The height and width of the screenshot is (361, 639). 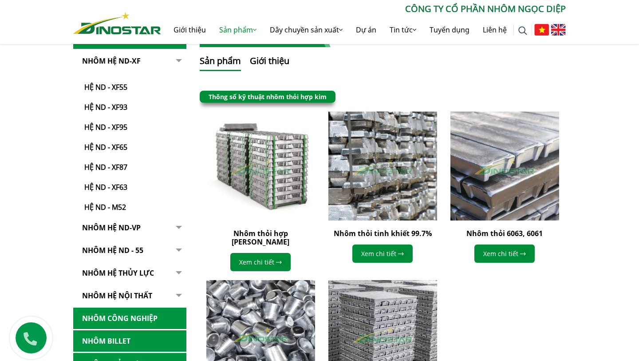 What do you see at coordinates (270, 63) in the screenshot?
I see `button: Giới thiệu` at bounding box center [270, 63].